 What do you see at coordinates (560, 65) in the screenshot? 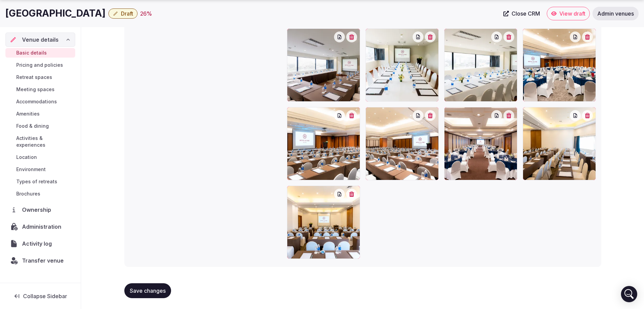
I see `div: JAUNE A.JPG` at bounding box center [560, 65].